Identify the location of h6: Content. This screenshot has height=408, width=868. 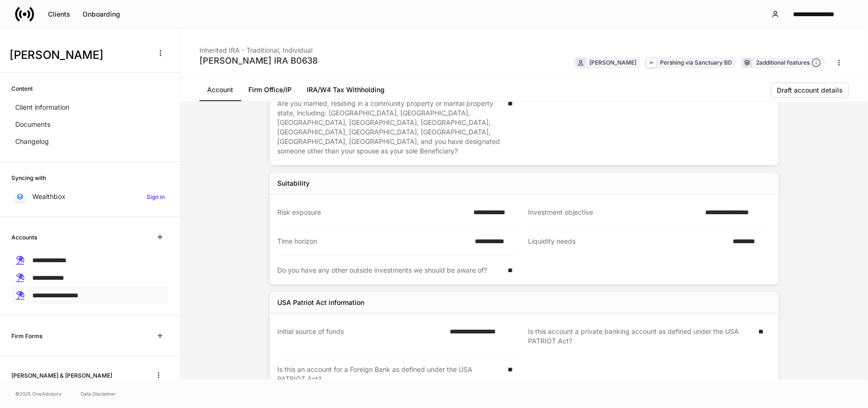
(22, 89).